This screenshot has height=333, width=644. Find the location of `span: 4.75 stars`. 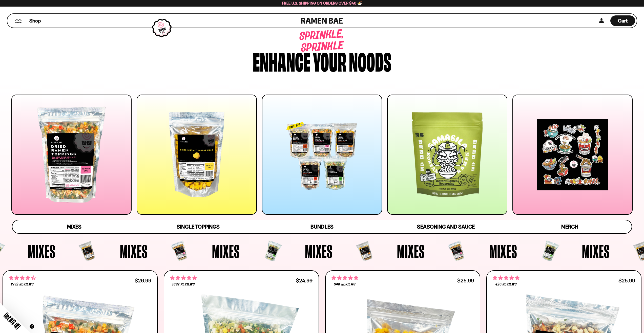

span: 4.75 stars is located at coordinates (345, 278).